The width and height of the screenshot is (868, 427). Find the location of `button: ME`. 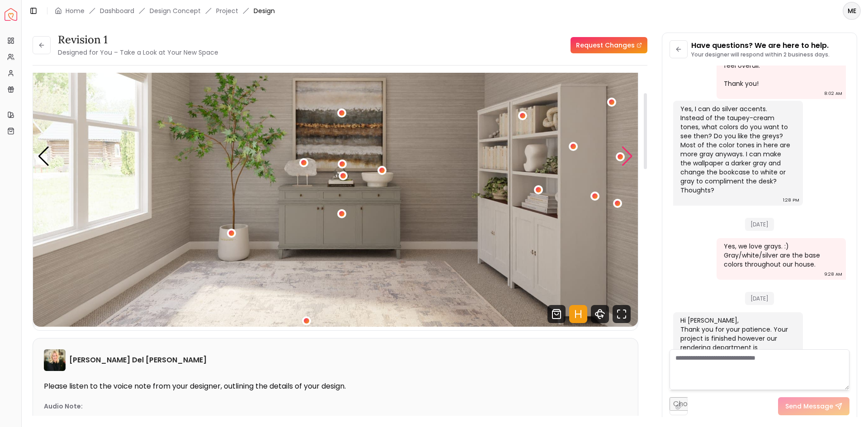

button: ME is located at coordinates (852, 11).